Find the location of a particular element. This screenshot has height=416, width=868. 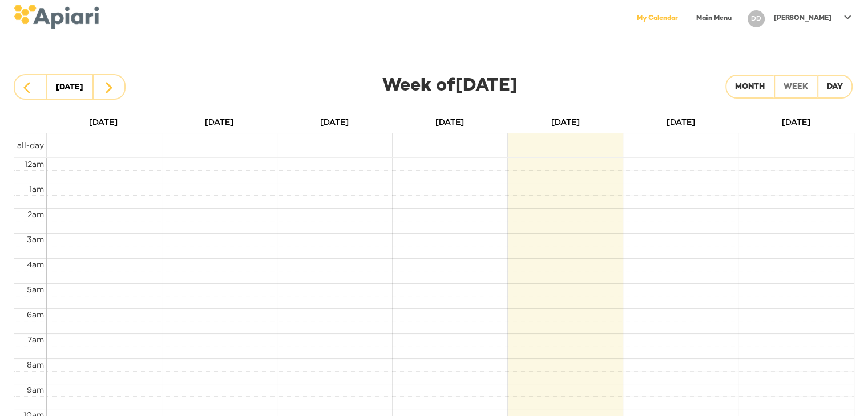

a: My Calendar is located at coordinates (657, 18).